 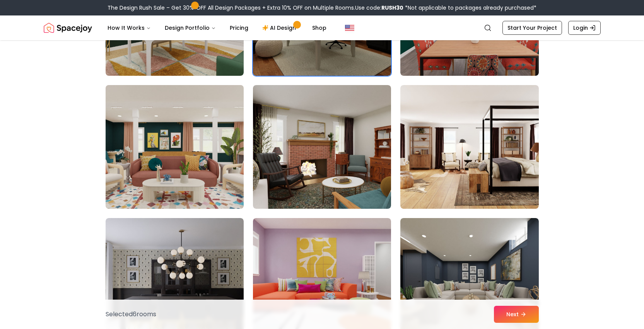 I want to click on a: Pricing, so click(x=239, y=27).